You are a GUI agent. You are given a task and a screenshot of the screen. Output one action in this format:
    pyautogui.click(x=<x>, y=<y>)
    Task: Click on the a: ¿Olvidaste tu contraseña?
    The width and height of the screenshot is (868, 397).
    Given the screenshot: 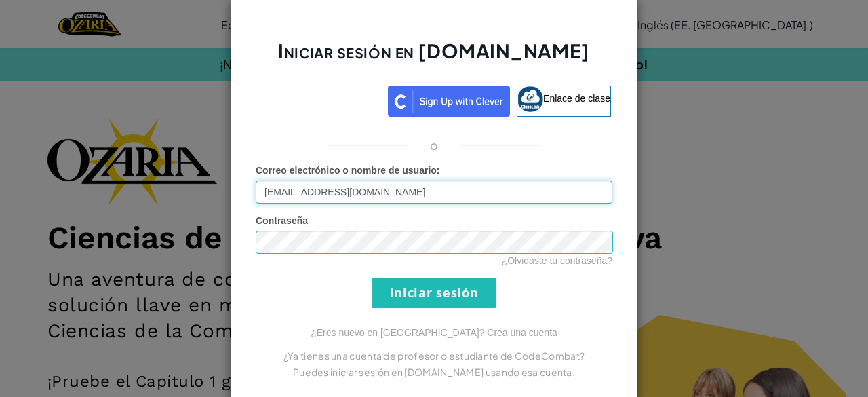 What is the action you would take?
    pyautogui.click(x=557, y=260)
    